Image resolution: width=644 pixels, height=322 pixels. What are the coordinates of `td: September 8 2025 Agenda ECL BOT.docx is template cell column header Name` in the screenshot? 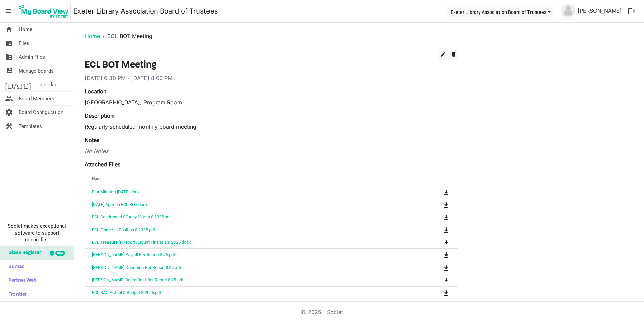 It's located at (250, 204).